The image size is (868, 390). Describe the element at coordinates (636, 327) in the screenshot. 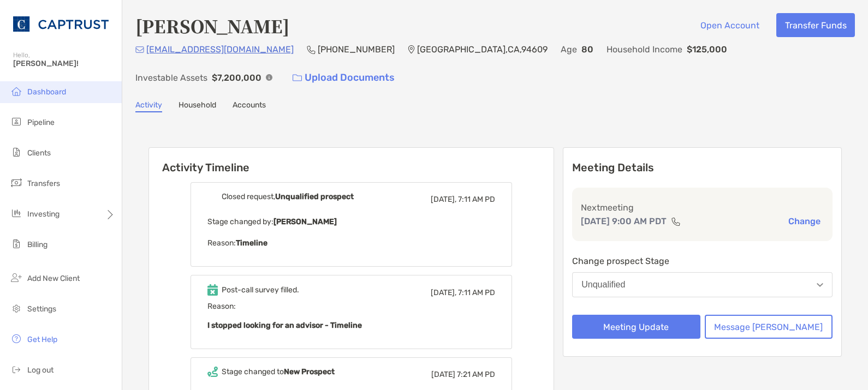

I see `button: Meeting Update` at that location.